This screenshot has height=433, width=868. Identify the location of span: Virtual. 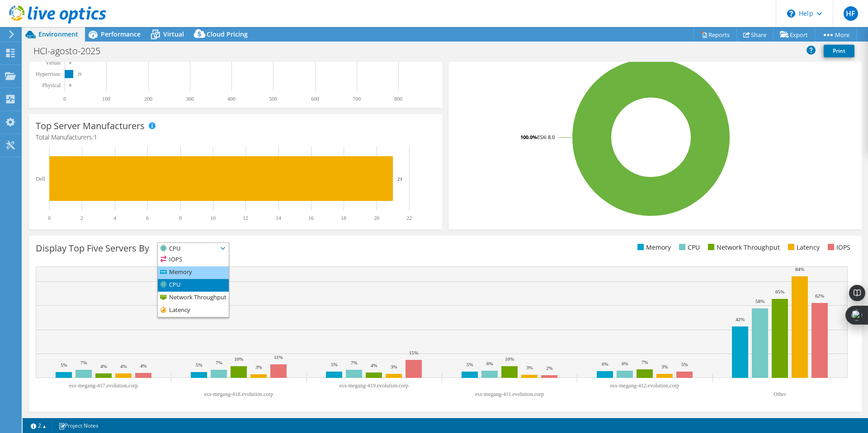
(174, 34).